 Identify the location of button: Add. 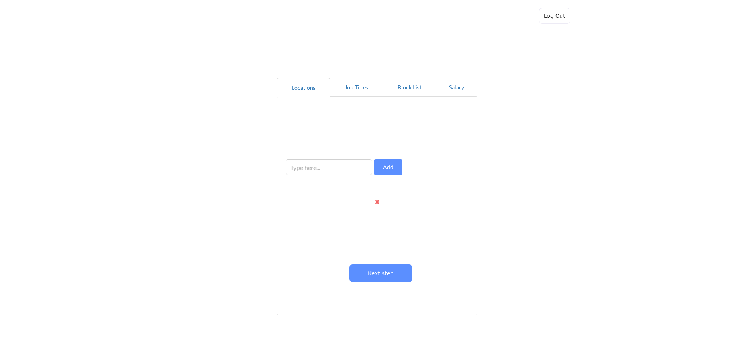
(388, 167).